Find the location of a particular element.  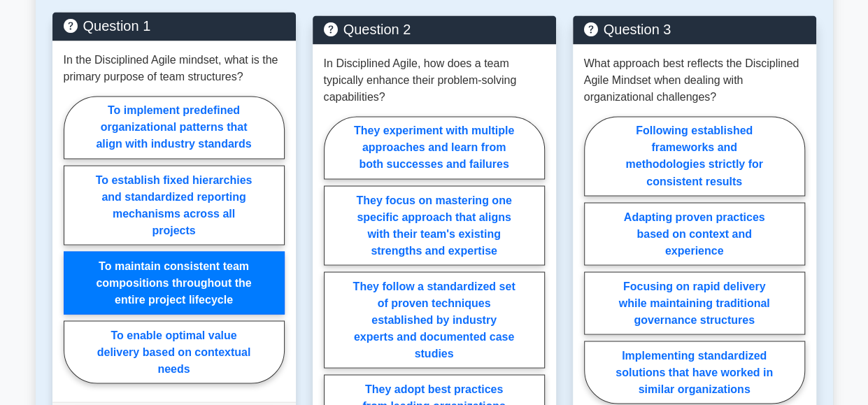

label: Adapting proven practices based on context and experience is located at coordinates (694, 233).